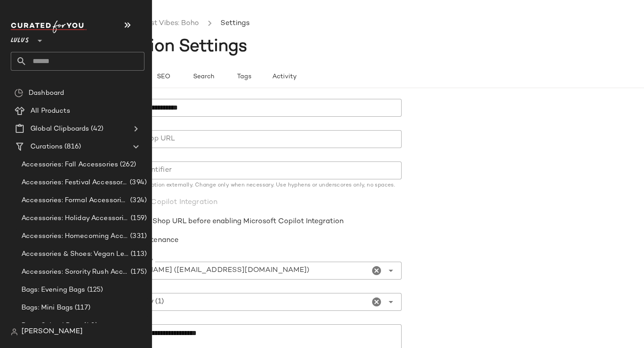 This screenshot has height=348, width=644. I want to click on span: Accessories: Fall Accessories, so click(70, 165).